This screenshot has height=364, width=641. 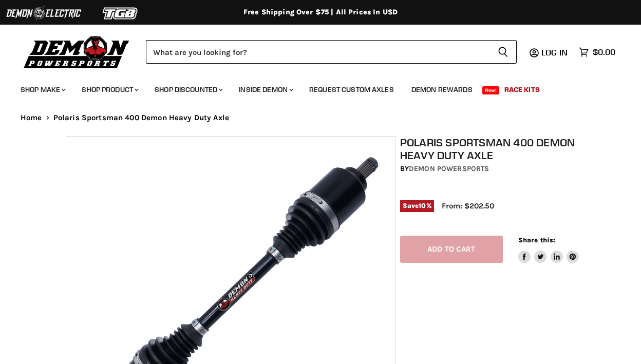 I want to click on span: Save %, so click(x=417, y=206).